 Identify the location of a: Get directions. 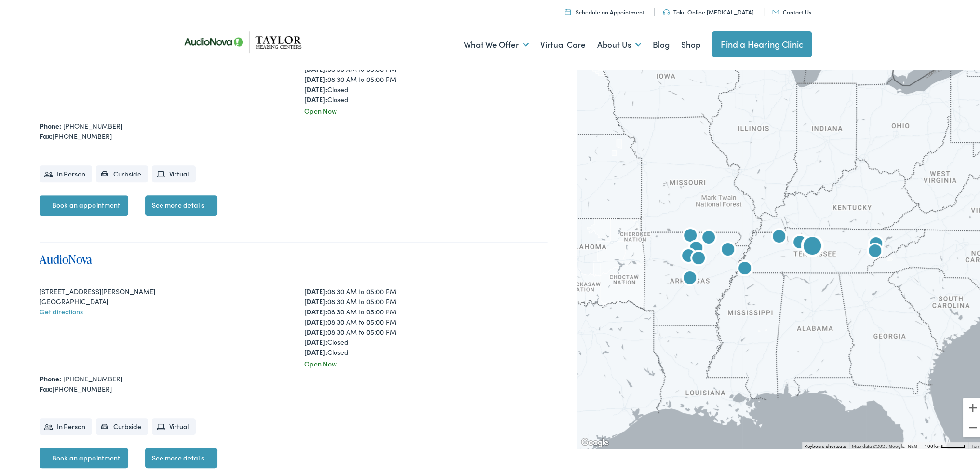
(61, 309).